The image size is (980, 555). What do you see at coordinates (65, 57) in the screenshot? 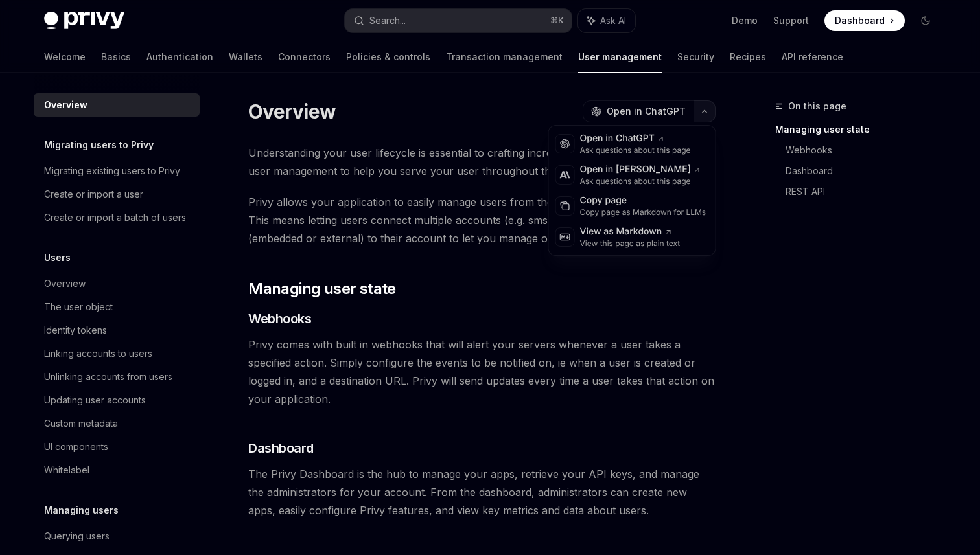
I see `a: Welcome` at bounding box center [65, 57].